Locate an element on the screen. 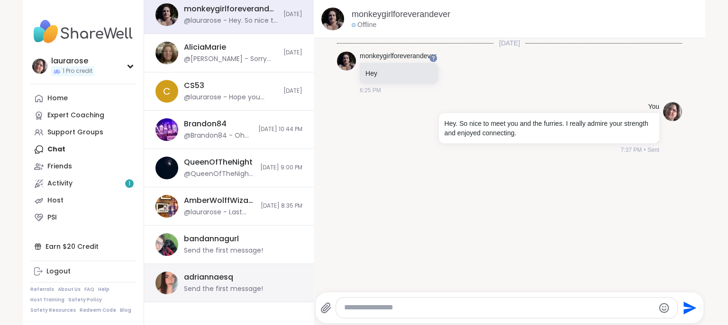 The width and height of the screenshot is (728, 325). button: Send is located at coordinates (688, 308).